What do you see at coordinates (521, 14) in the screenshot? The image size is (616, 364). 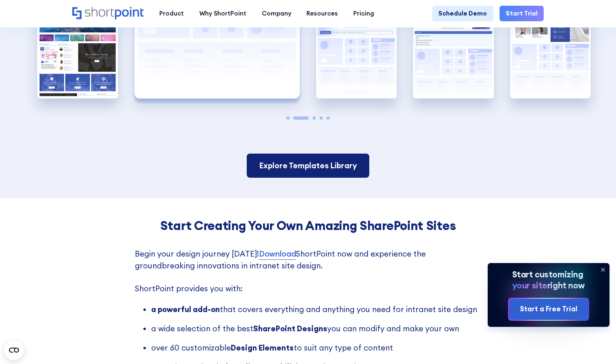 I see `a: Start Trial` at bounding box center [521, 14].